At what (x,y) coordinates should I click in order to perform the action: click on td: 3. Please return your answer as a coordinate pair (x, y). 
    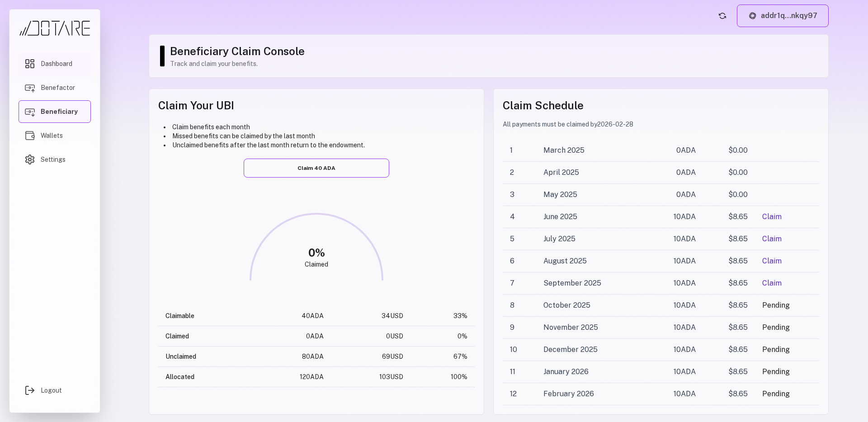
    Looking at the image, I should click on (520, 195).